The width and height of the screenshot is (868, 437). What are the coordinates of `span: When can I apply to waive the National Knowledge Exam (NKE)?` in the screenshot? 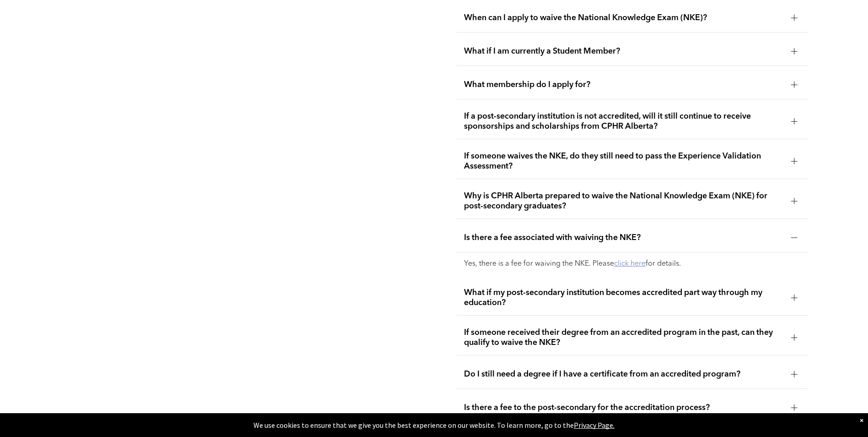 It's located at (624, 18).